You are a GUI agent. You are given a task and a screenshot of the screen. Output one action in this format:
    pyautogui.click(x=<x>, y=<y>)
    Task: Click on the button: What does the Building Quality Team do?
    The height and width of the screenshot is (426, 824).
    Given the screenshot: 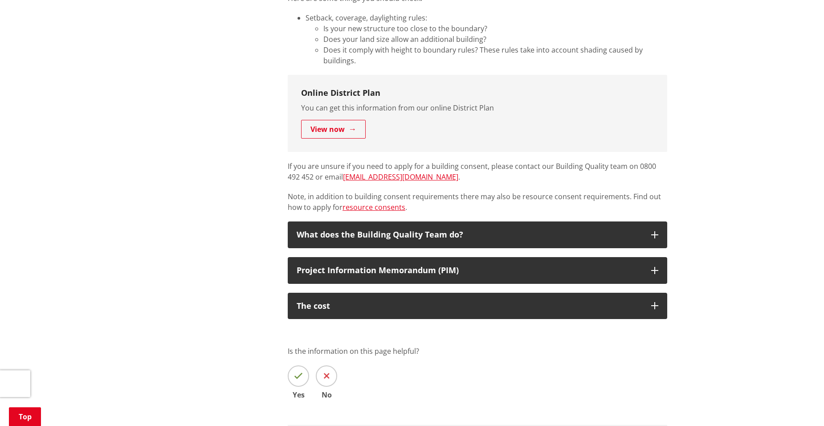 What is the action you would take?
    pyautogui.click(x=477, y=235)
    